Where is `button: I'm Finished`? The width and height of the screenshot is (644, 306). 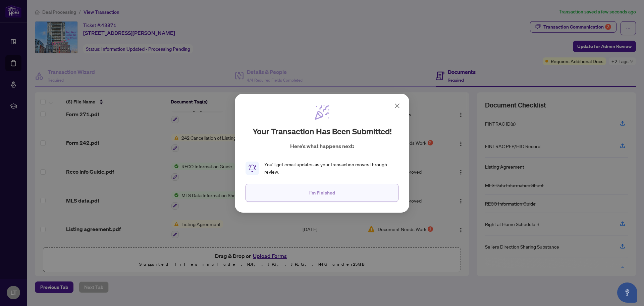
button: I'm Finished is located at coordinates (322, 192).